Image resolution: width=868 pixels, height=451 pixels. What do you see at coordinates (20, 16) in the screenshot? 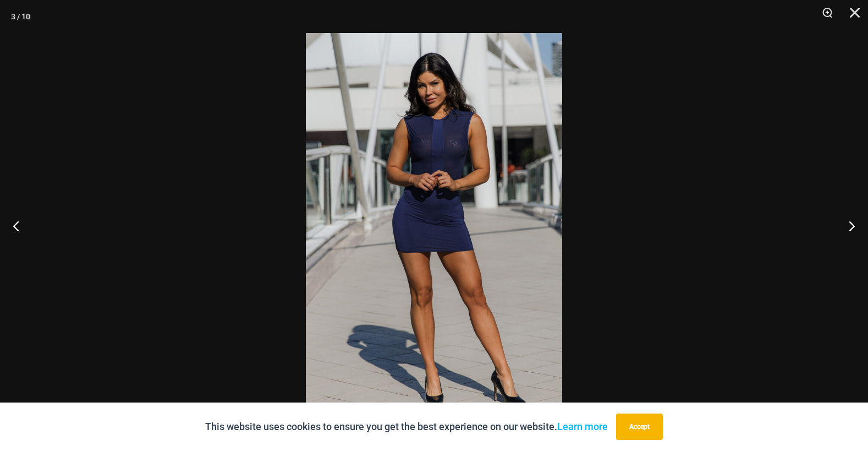
I see `div: 3 / 10` at bounding box center [20, 16].